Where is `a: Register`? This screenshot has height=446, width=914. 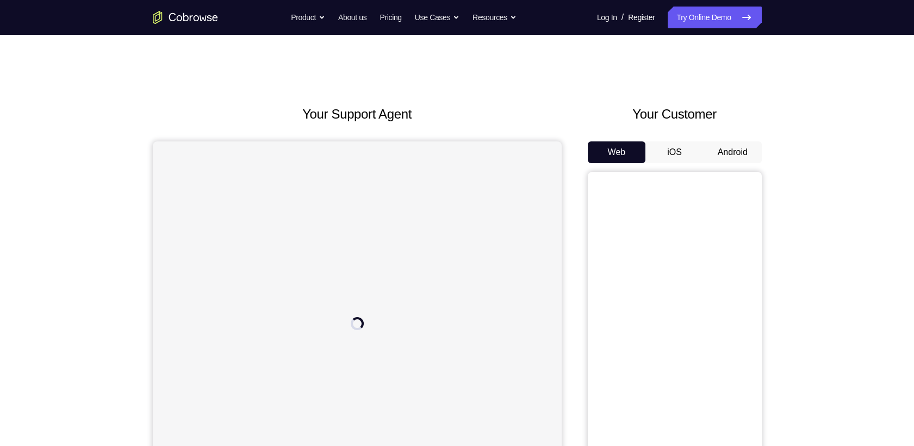
a: Register is located at coordinates (641, 17).